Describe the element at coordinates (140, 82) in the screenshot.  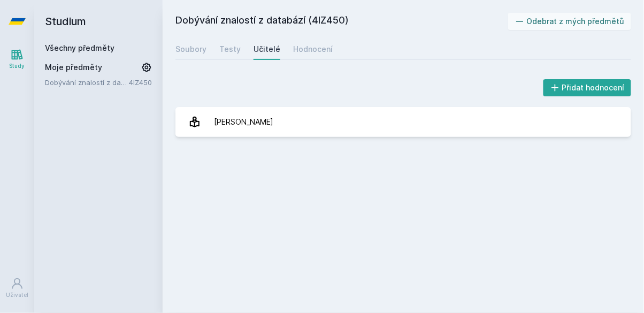
I see `a: 4IZ450` at that location.